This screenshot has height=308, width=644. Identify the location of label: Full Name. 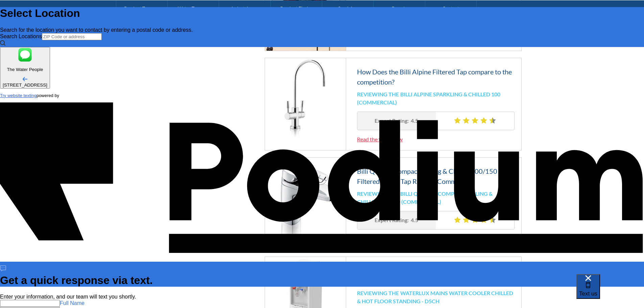
(72, 303).